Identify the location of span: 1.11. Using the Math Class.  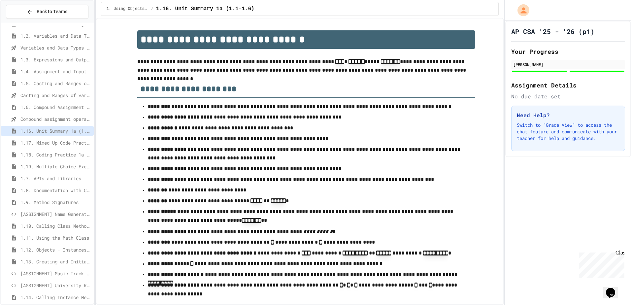
(56, 238).